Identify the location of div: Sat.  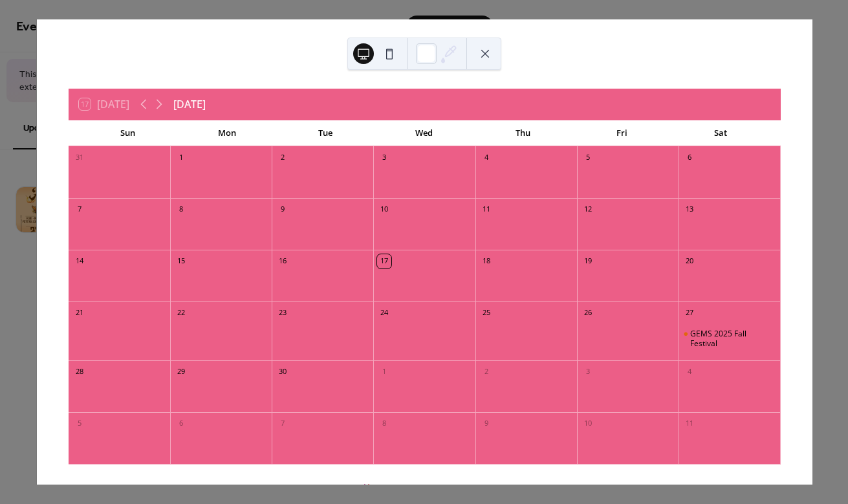
(721, 133).